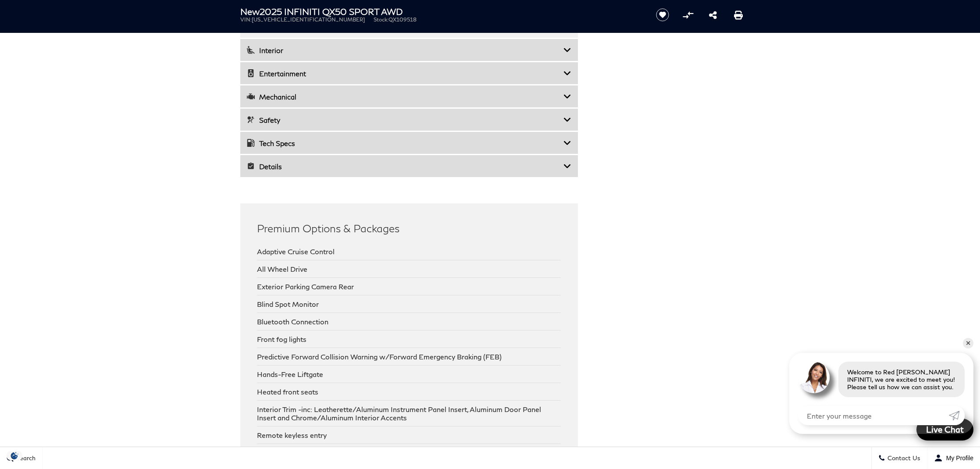 Image resolution: width=980 pixels, height=469 pixels. I want to click on div: Adaptive Cruise Control, so click(409, 252).